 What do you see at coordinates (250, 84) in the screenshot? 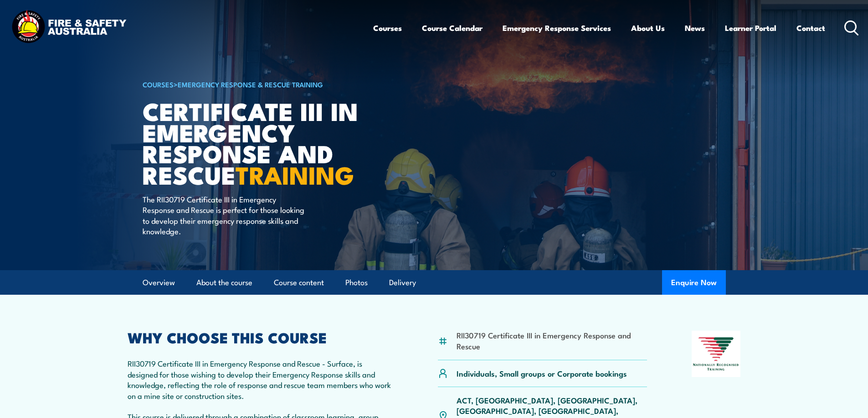
I see `a: Emergency Response & Rescue Training` at bounding box center [250, 84].